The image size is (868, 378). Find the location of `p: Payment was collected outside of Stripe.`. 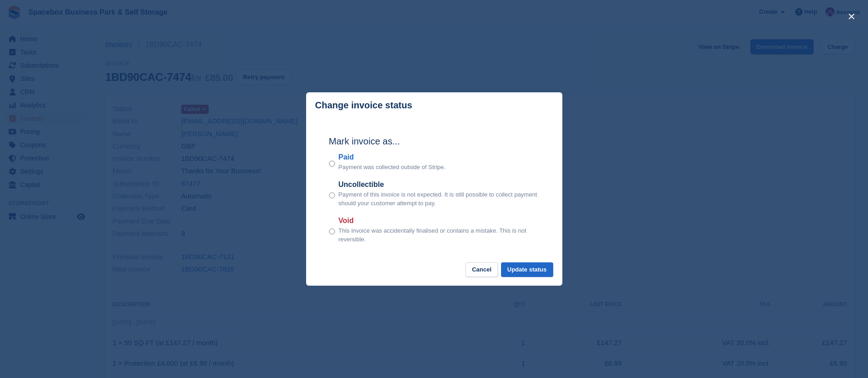

p: Payment was collected outside of Stripe. is located at coordinates (392, 167).